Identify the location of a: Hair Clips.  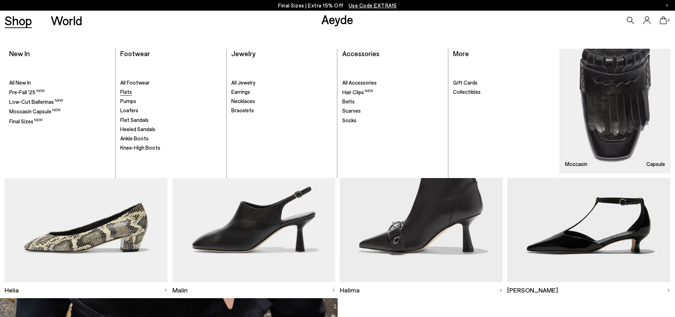
(393, 92).